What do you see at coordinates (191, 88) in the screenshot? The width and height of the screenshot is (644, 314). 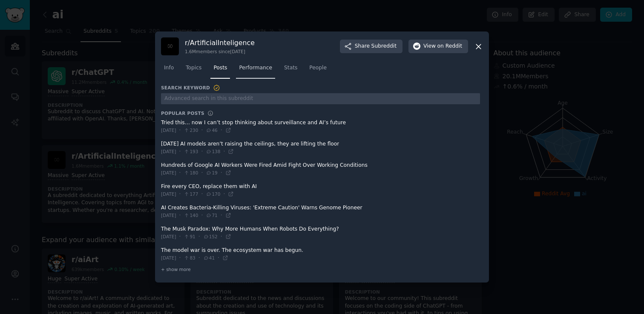 I see `h3: Search Keyword` at bounding box center [191, 88].